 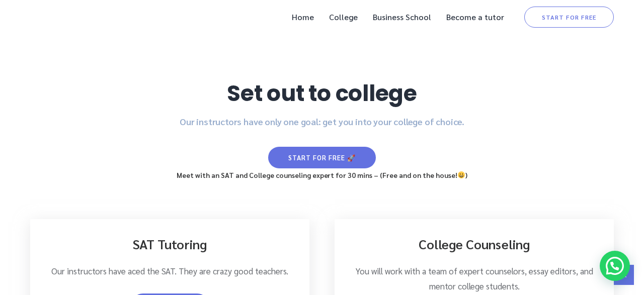 I want to click on h4: SAT Tutoring, so click(x=170, y=243).